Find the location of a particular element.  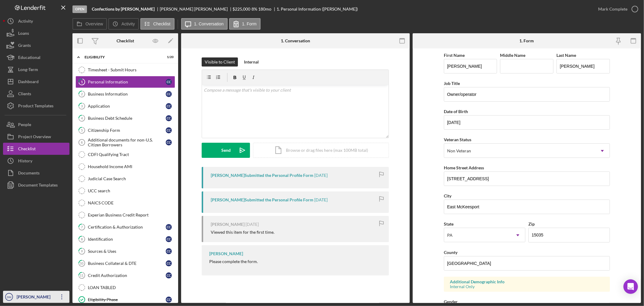

a: Activity is located at coordinates (36, 21).